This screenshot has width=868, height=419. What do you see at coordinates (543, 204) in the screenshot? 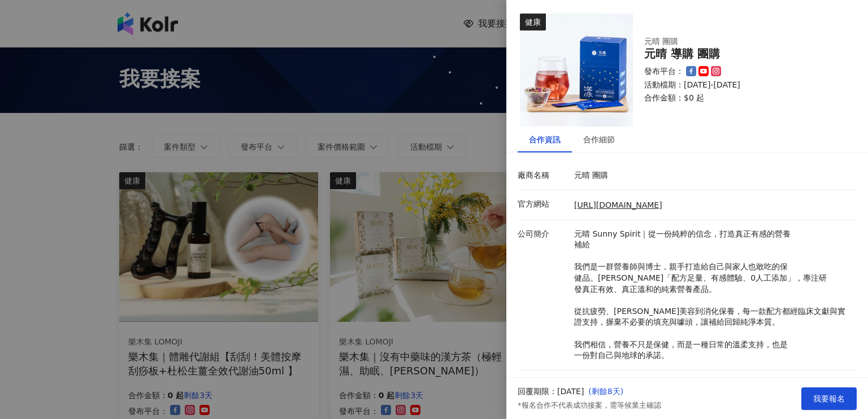
I see `p: 官方網站` at bounding box center [543, 204].